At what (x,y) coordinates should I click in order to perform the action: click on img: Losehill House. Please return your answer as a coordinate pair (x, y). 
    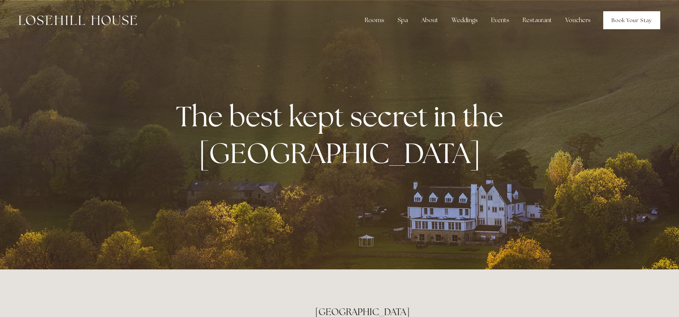
    Looking at the image, I should click on (78, 20).